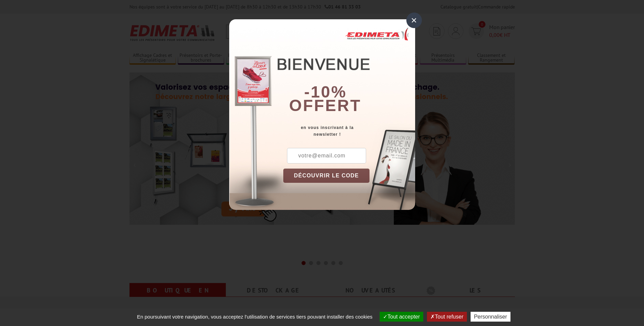 The height and width of the screenshot is (326, 644). I want to click on input: votre@email.com, so click(327, 156).